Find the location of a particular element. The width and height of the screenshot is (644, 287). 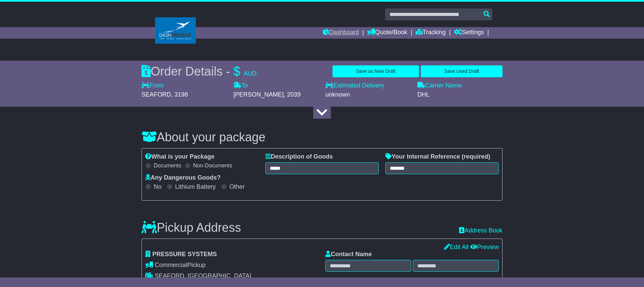

label: Email address is located at coordinates (349, 280).